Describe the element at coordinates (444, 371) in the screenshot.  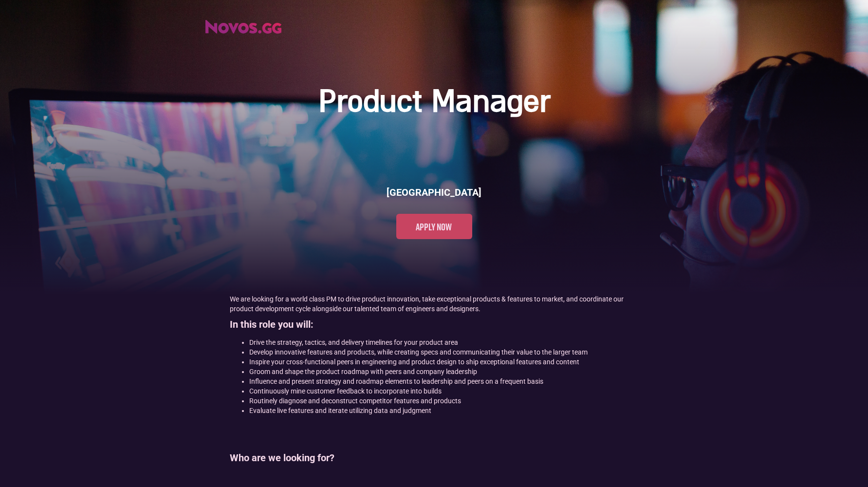
I see `li: Groom and shape the product roadmap with peers and company leadership` at that location.